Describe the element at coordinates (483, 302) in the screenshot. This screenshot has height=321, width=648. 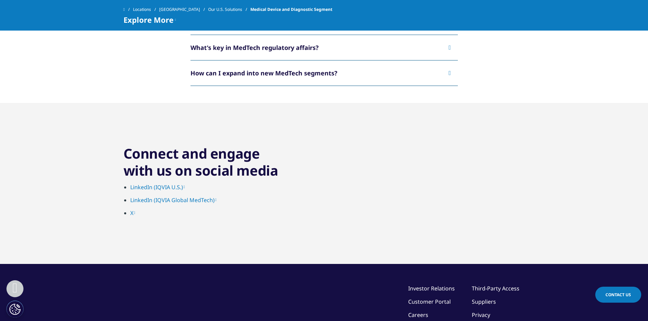
I see `a: Suppliers` at that location.